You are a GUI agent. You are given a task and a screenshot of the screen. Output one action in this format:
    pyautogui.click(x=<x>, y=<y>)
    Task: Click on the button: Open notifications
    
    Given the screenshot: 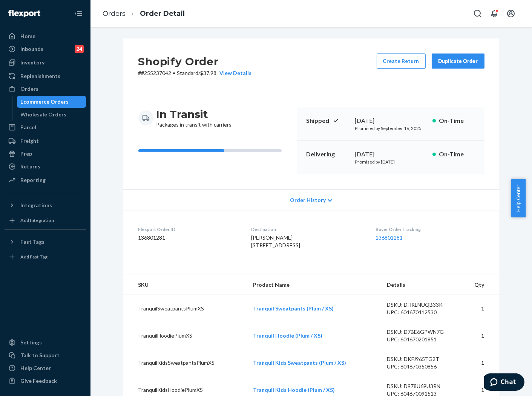 What is the action you would take?
    pyautogui.click(x=494, y=14)
    